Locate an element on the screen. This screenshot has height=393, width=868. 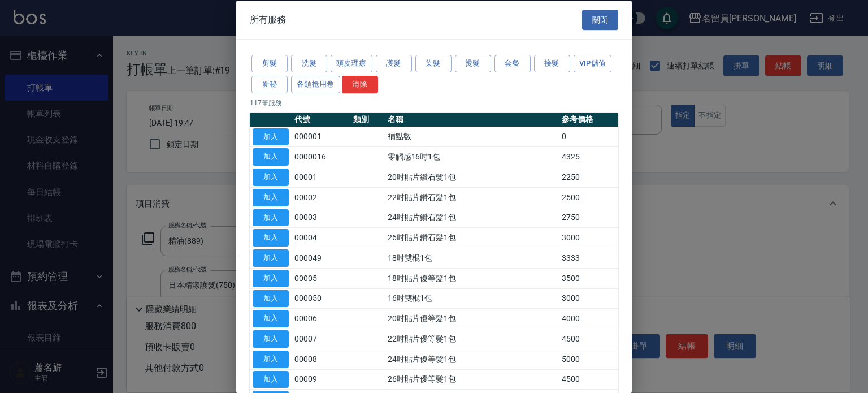
td: 16吋雙棍1包 is located at coordinates (472, 298).